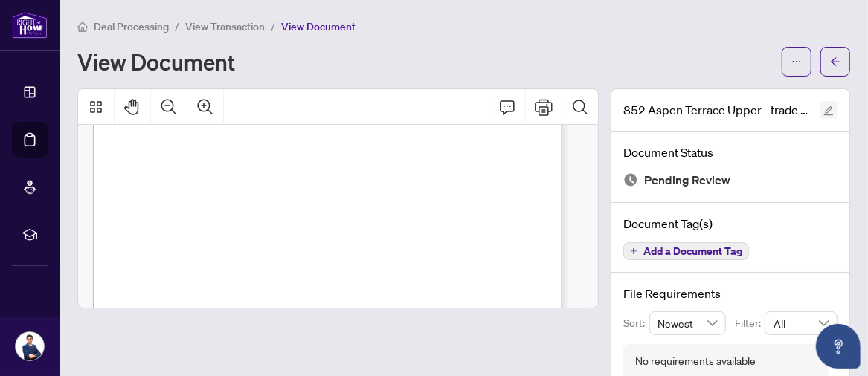  What do you see at coordinates (731, 294) in the screenshot?
I see `h4: File Requirements` at bounding box center [731, 294].